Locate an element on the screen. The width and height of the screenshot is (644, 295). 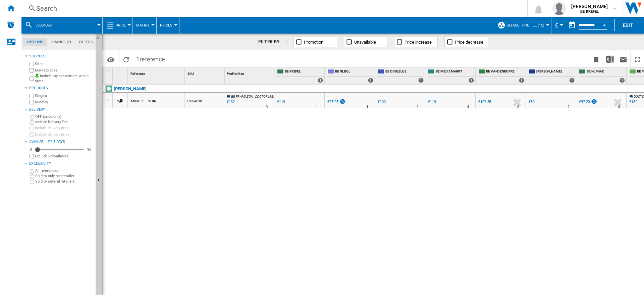
input: Sold by only one retailer is located at coordinates (32, 176).